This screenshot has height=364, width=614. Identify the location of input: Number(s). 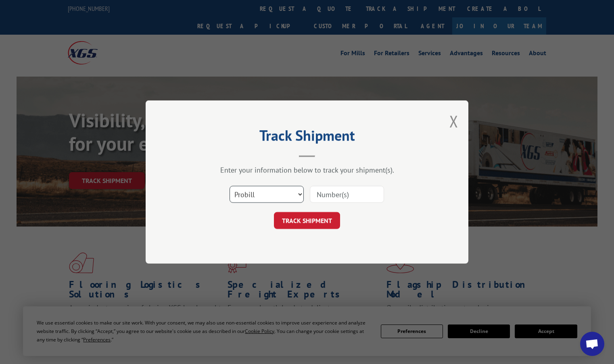
(347, 194).